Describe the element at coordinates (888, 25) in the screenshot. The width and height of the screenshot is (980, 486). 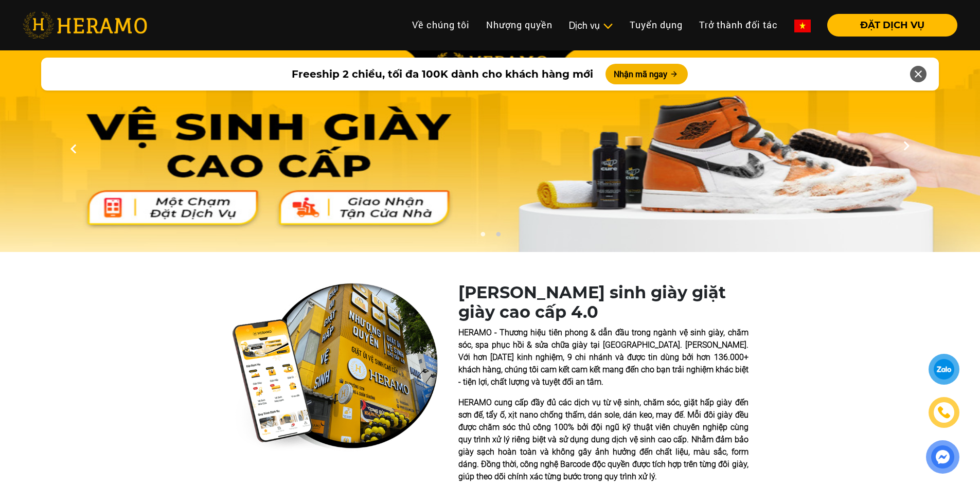
I see `a: ĐẶT DỊCH VỤ` at that location.